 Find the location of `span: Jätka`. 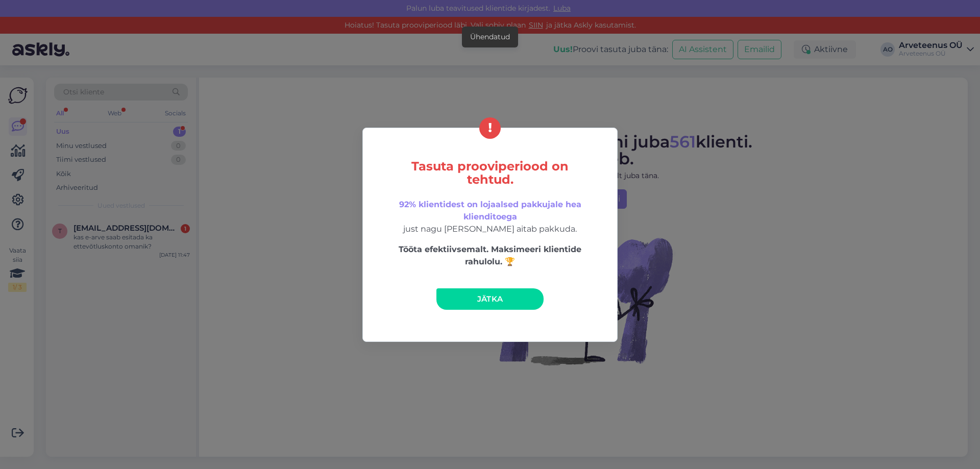

span: Jätka is located at coordinates (490, 299).